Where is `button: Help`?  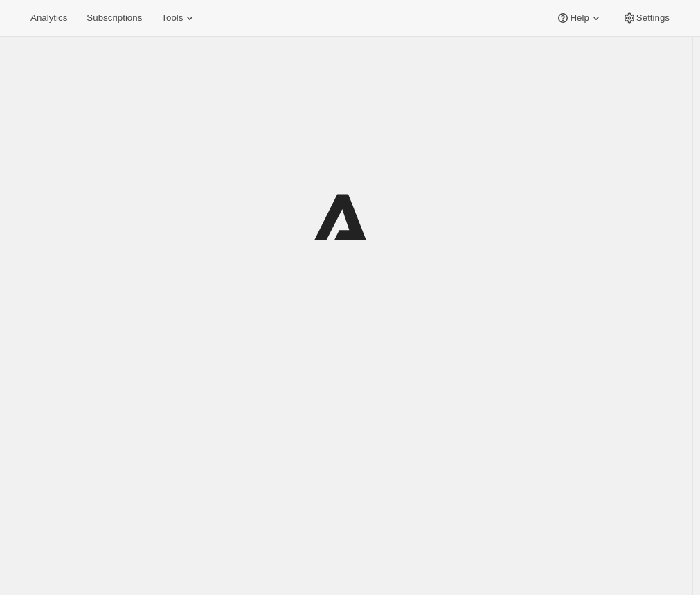
button: Help is located at coordinates (579, 18).